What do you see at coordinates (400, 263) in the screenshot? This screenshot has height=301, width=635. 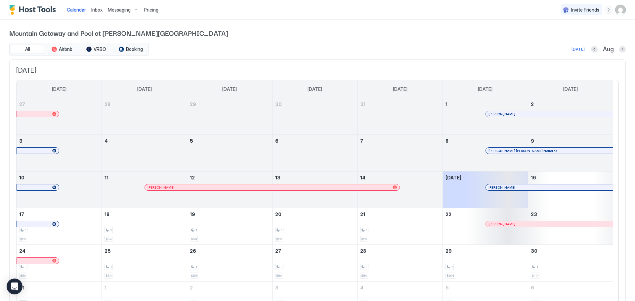 I see `td: August 28, 2025` at bounding box center [400, 263].